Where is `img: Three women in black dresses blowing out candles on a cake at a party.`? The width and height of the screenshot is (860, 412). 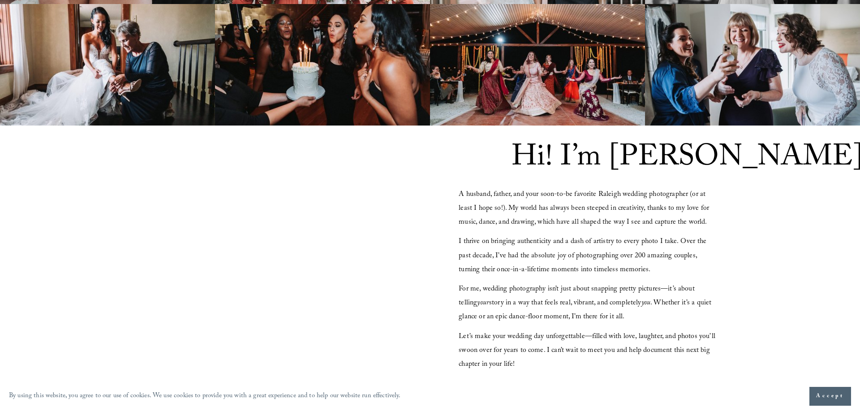
img: Three women in black dresses blowing out candles on a cake at a party. is located at coordinates (323, 65).